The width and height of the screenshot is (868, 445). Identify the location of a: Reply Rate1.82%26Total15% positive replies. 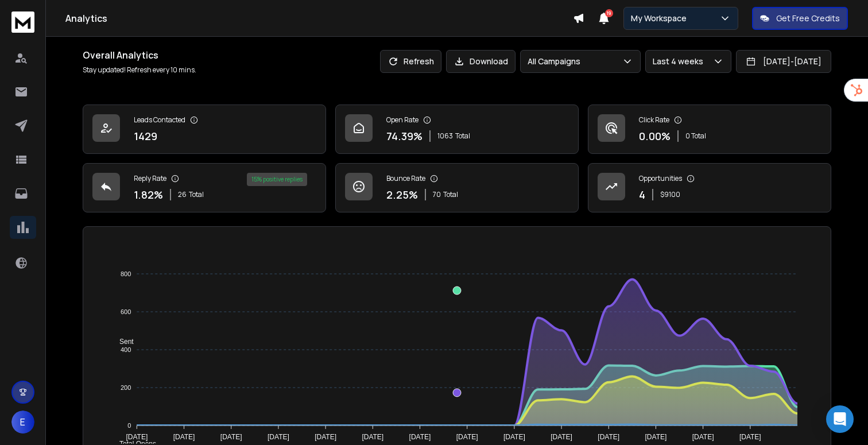
(204, 188).